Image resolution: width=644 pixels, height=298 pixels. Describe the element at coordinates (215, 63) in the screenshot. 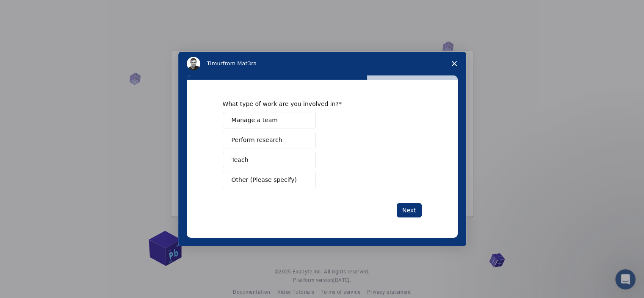

I see `span: Timur` at that location.